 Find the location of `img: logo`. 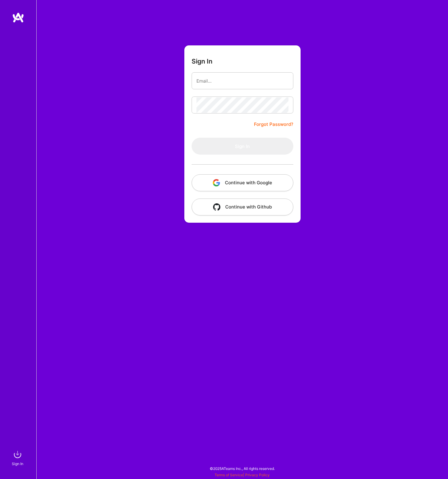

img: logo is located at coordinates (18, 18).